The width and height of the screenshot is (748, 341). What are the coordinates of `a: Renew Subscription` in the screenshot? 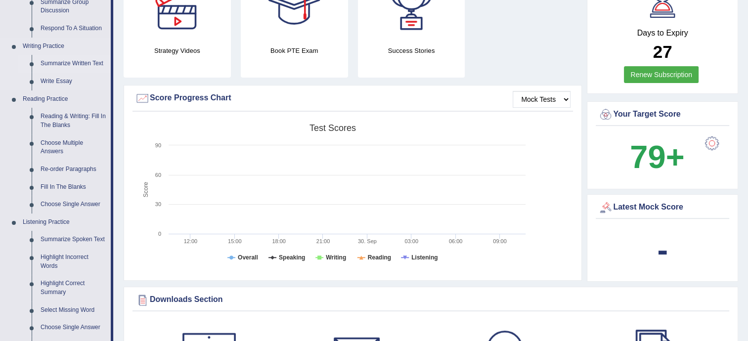 It's located at (661, 75).